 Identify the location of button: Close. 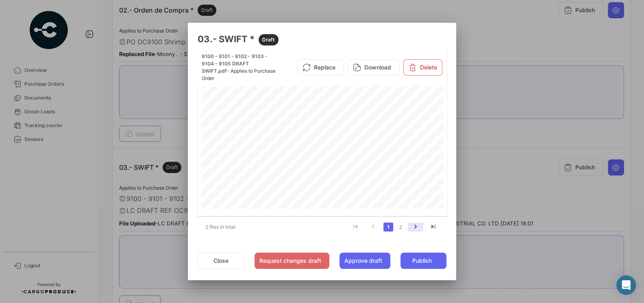
(221, 261).